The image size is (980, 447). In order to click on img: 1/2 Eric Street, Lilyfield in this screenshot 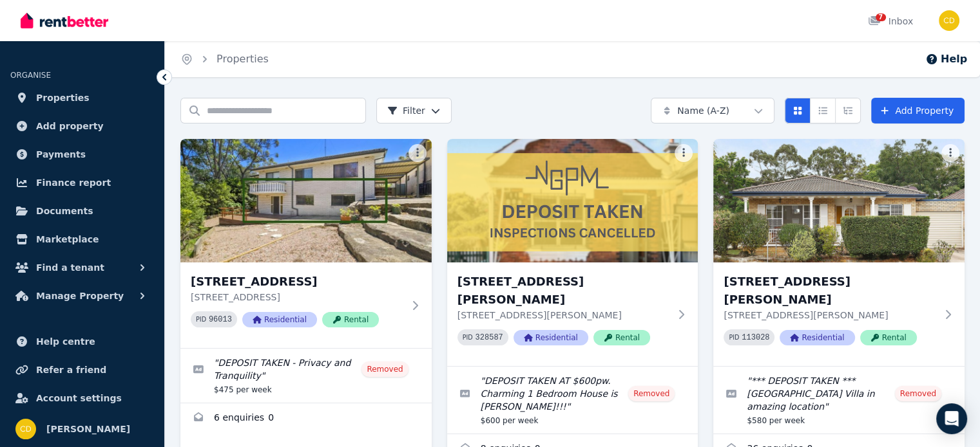, I will do `click(573, 201)`.